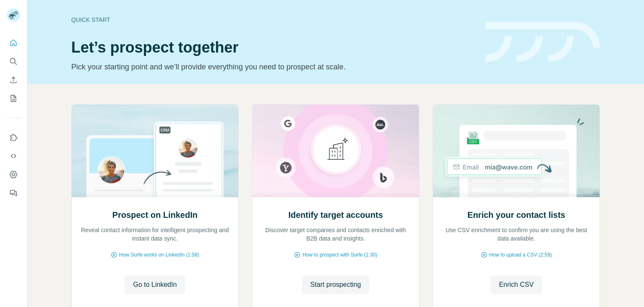 The width and height of the screenshot is (644, 307). Describe the element at coordinates (13, 175) in the screenshot. I see `button: Dashboard` at that location.